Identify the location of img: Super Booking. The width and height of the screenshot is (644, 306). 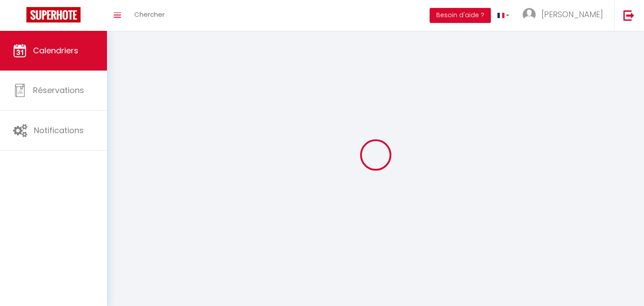
(53, 14).